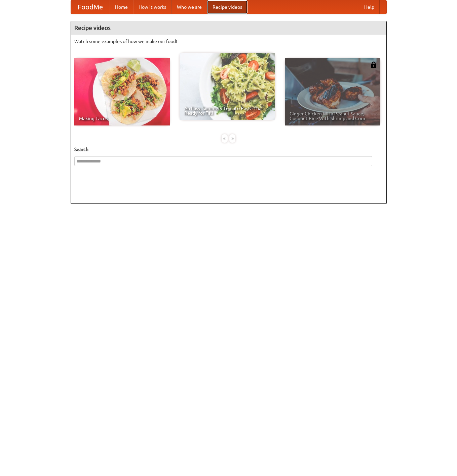 Image resolution: width=457 pixels, height=476 pixels. Describe the element at coordinates (227, 110) in the screenshot. I see `span: An Easy, Summery Tomato Pasta That's Ready for Fall` at that location.